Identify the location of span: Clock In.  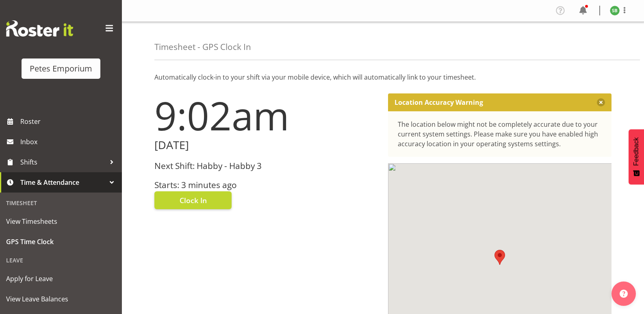
(193, 200).